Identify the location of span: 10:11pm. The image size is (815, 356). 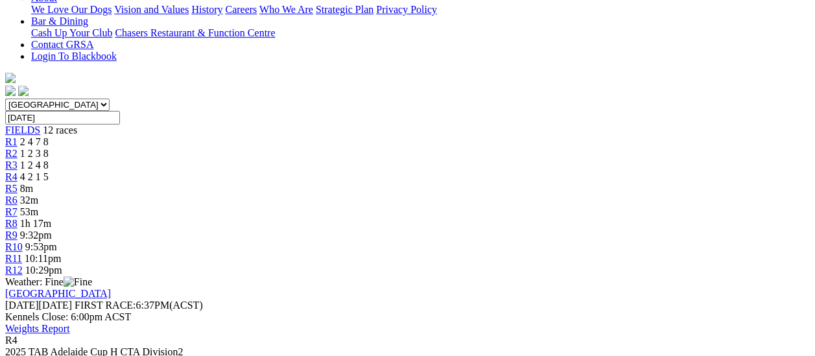
(43, 258).